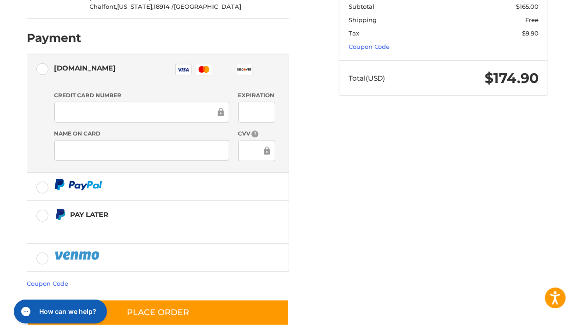 The image size is (575, 336). I want to click on label: Credit Card Number, so click(142, 95).